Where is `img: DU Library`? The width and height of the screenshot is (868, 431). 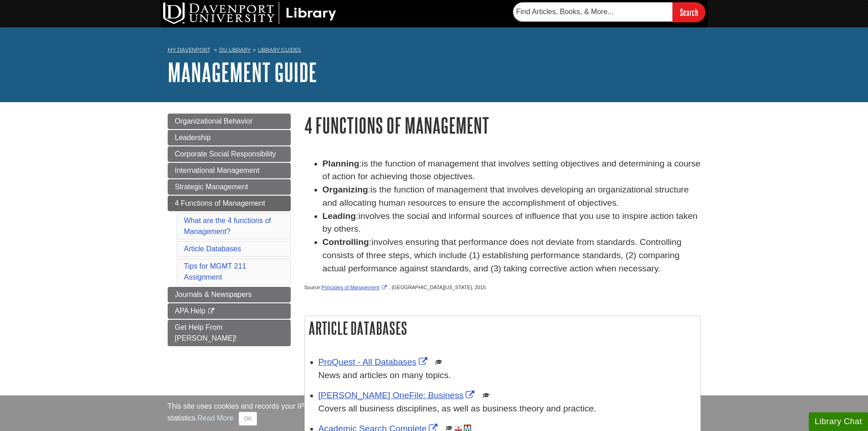
img: DU Library is located at coordinates (250, 14).